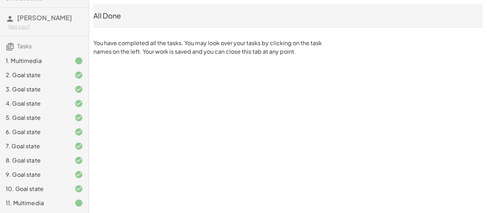  Describe the element at coordinates (34, 61) in the screenshot. I see `div: 1. Multimedia` at that location.